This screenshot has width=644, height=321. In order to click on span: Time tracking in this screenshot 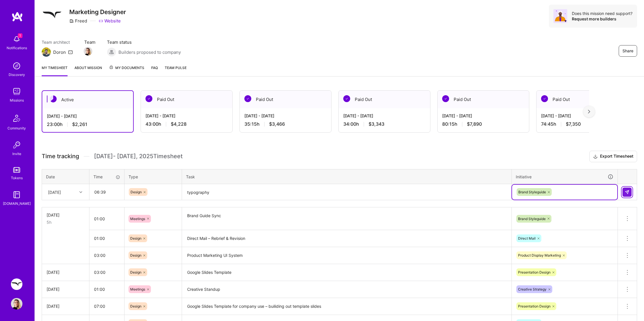, I will do `click(60, 156)`.